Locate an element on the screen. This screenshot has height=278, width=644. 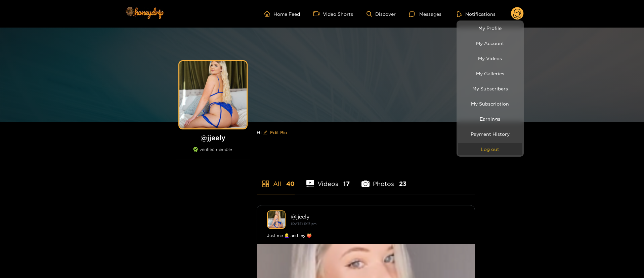
a: My Galleries is located at coordinates (491, 73).